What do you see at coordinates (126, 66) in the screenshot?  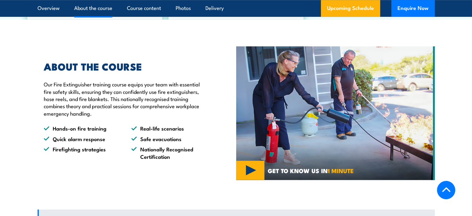 I see `h2: ABOUT THE COURSE` at bounding box center [126, 66].